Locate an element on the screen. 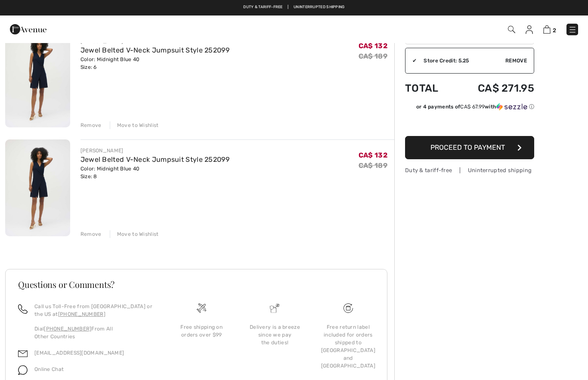 The width and height of the screenshot is (588, 380). div: or 4 payments of with is located at coordinates (475, 107).